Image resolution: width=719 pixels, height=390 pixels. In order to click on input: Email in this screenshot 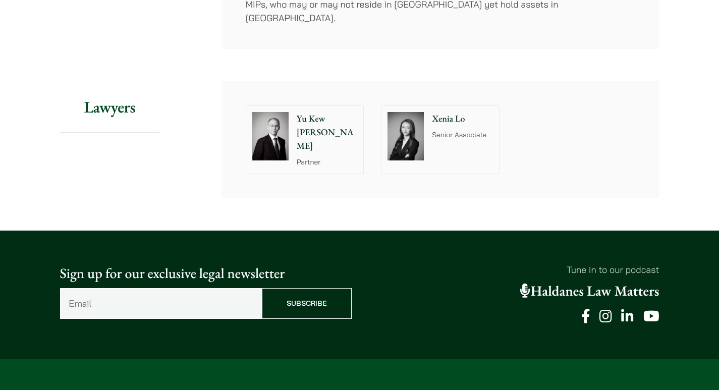, I will do `click(161, 303)`.